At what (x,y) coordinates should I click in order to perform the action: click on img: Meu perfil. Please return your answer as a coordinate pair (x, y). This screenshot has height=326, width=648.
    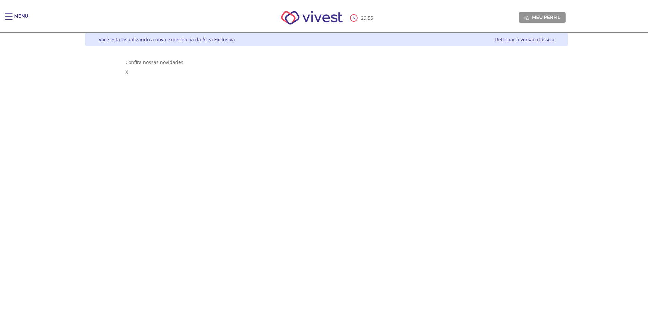
    Looking at the image, I should click on (526, 18).